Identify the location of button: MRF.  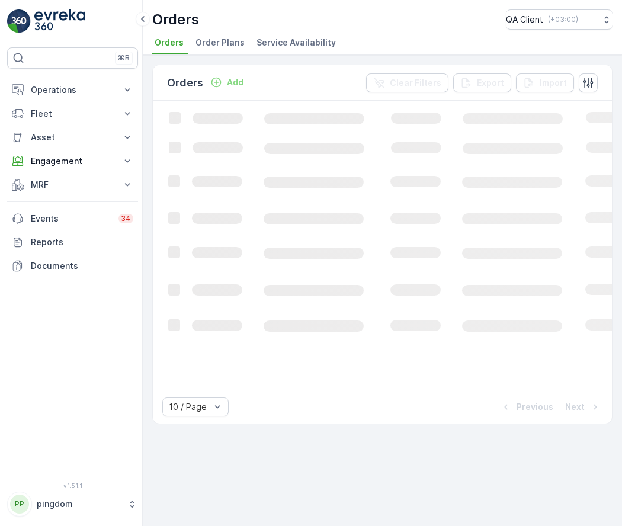
(72, 185).